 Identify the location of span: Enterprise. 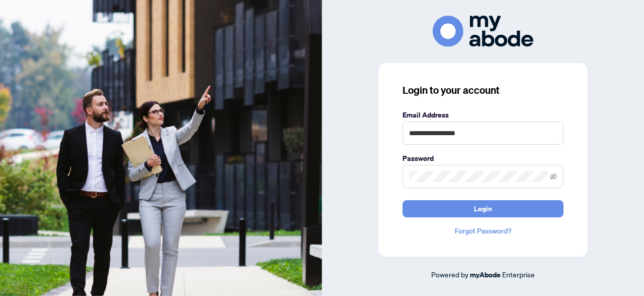
(518, 274).